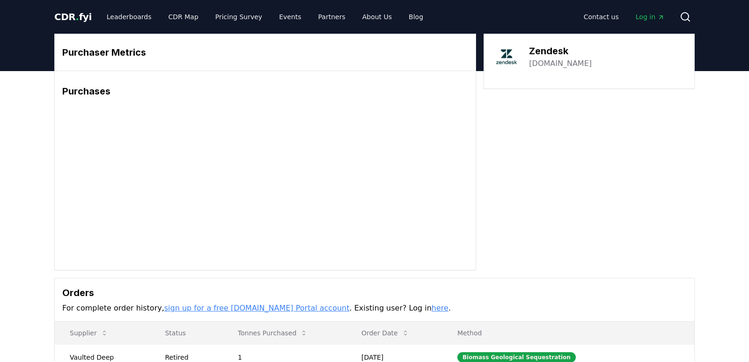 Image resolution: width=749 pixels, height=362 pixels. Describe the element at coordinates (601, 17) in the screenshot. I see `a: Contact us` at that location.